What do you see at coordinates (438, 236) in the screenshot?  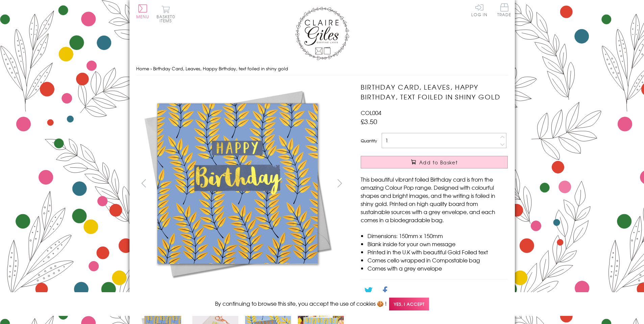 I see `li: Dimensions: 150mm x 150mm` at bounding box center [438, 236].